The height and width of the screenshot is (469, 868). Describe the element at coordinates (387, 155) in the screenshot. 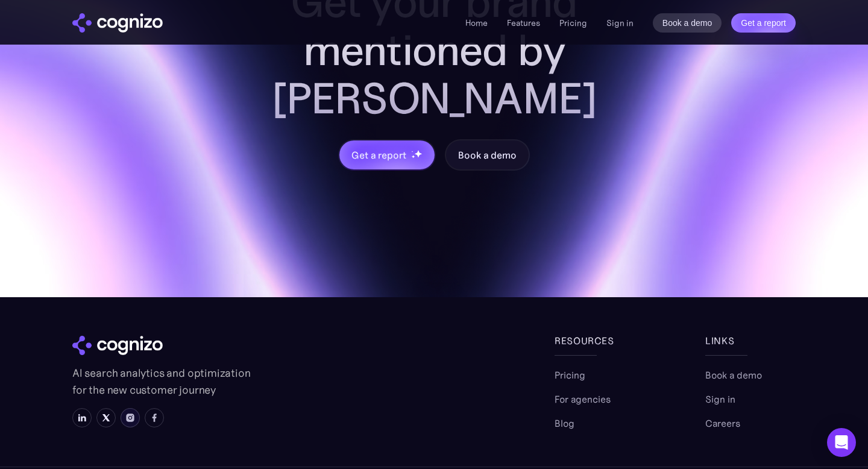

I see `a: Get a reportstarstarstar` at that location.